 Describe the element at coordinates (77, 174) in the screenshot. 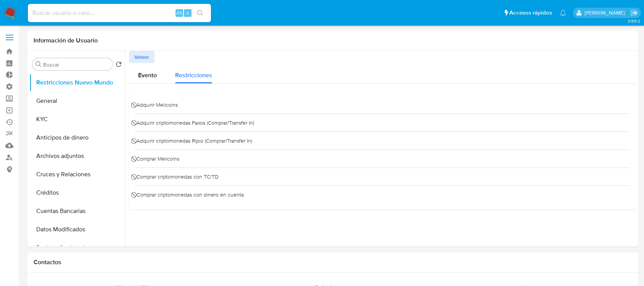

I see `button: Cruces y Relaciones` at that location.